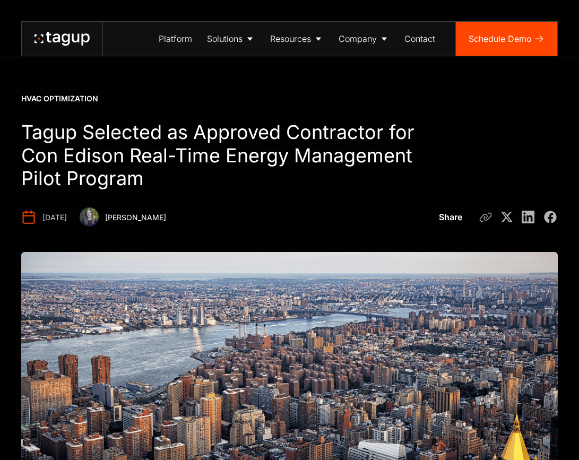  Describe the element at coordinates (231, 39) in the screenshot. I see `a: Solutions` at that location.